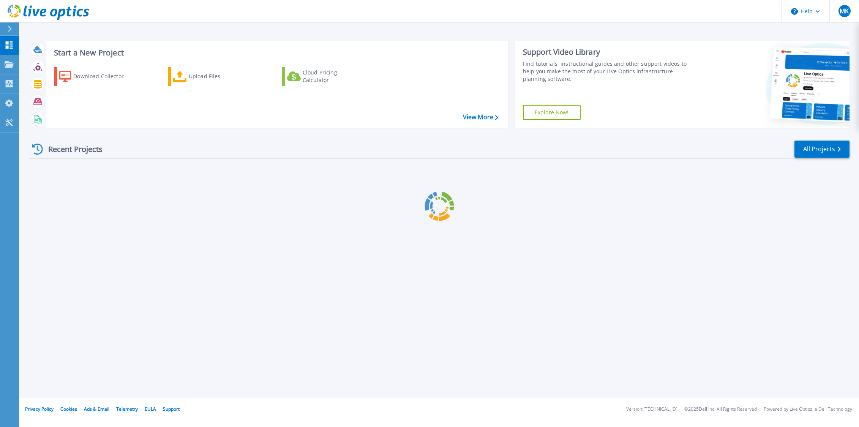 Image resolution: width=859 pixels, height=427 pixels. What do you see at coordinates (552, 112) in the screenshot?
I see `a: Explore Now!` at bounding box center [552, 112].